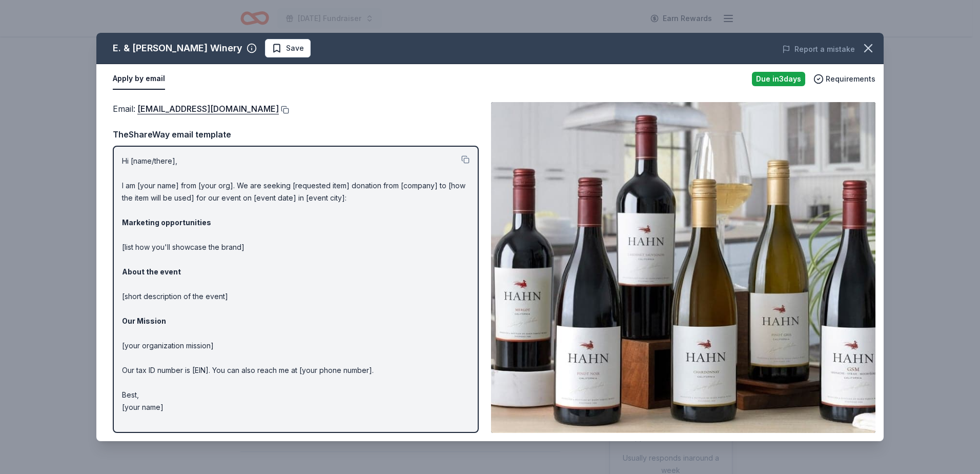 The height and width of the screenshot is (474, 980). Describe the element at coordinates (850, 79) in the screenshot. I see `span: Requirements` at that location.